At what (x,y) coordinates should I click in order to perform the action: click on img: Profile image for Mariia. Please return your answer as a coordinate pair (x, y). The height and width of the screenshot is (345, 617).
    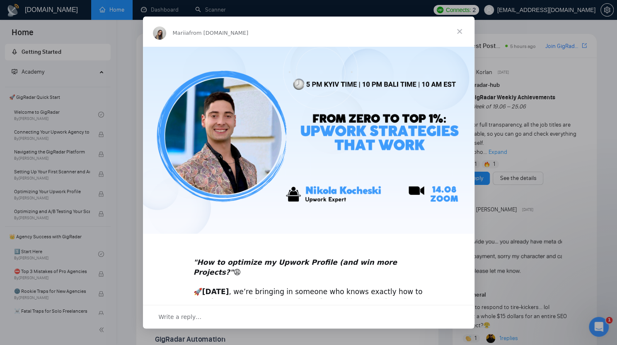
    Looking at the image, I should click on (159, 33).